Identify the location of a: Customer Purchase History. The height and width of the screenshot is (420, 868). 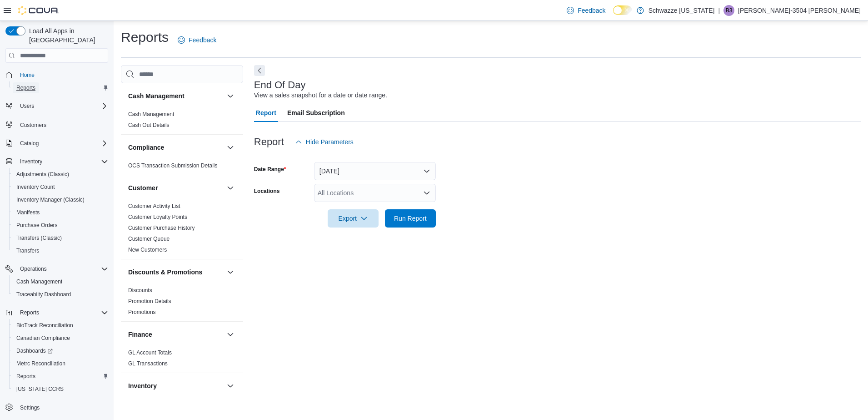
(161, 228).